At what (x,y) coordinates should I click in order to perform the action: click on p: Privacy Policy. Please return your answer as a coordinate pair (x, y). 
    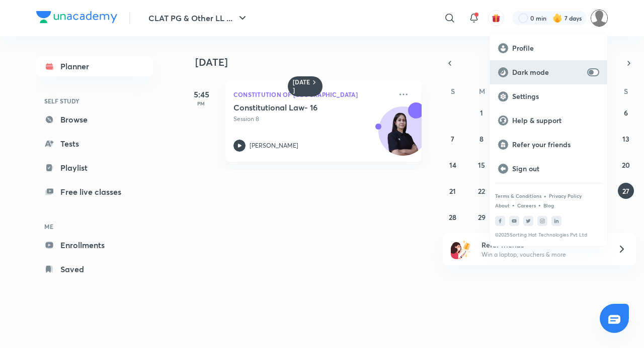
    Looking at the image, I should click on (565, 196).